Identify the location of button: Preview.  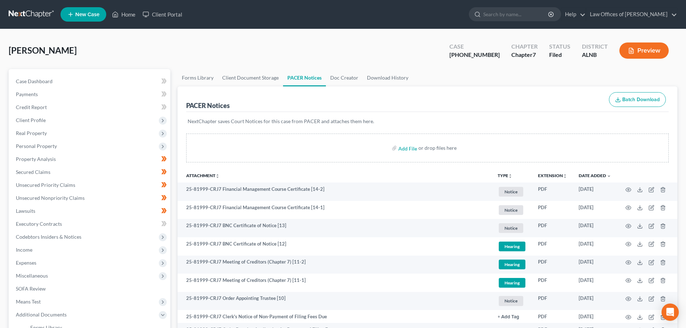
(644, 50).